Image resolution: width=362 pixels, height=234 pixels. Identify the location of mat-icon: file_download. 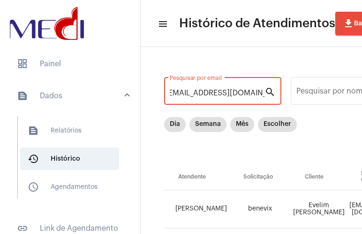
(348, 23).